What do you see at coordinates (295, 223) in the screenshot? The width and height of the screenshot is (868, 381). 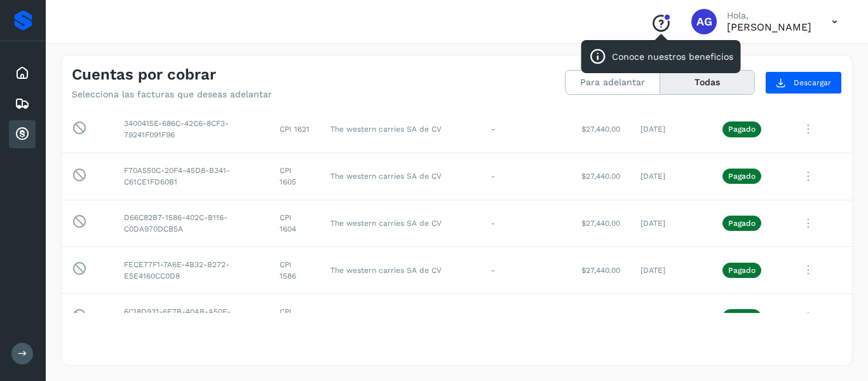 I see `td: CPI 1604` at bounding box center [295, 223].